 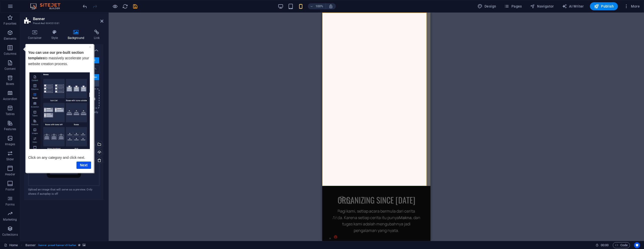 I want to click on h4: Background, so click(x=77, y=35).